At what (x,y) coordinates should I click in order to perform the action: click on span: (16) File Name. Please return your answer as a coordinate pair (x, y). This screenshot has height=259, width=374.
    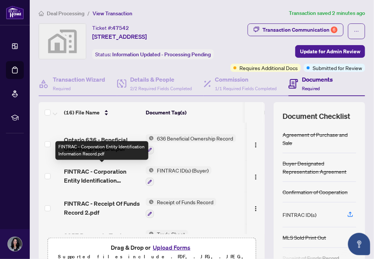
    Looking at the image, I should click on (82, 112).